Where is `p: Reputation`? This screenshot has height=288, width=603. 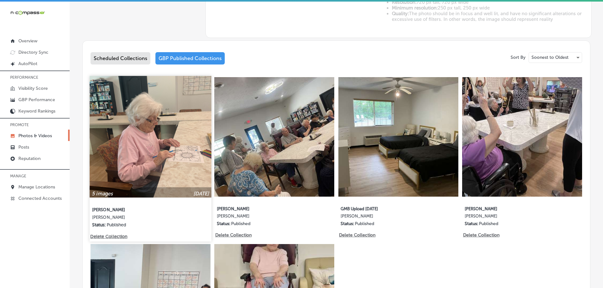 p: Reputation is located at coordinates (29, 159).